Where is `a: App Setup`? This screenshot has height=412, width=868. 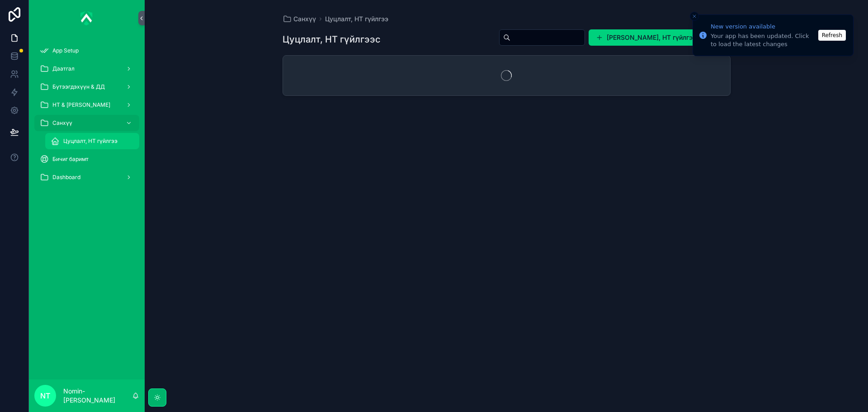 a: App Setup is located at coordinates (87, 51).